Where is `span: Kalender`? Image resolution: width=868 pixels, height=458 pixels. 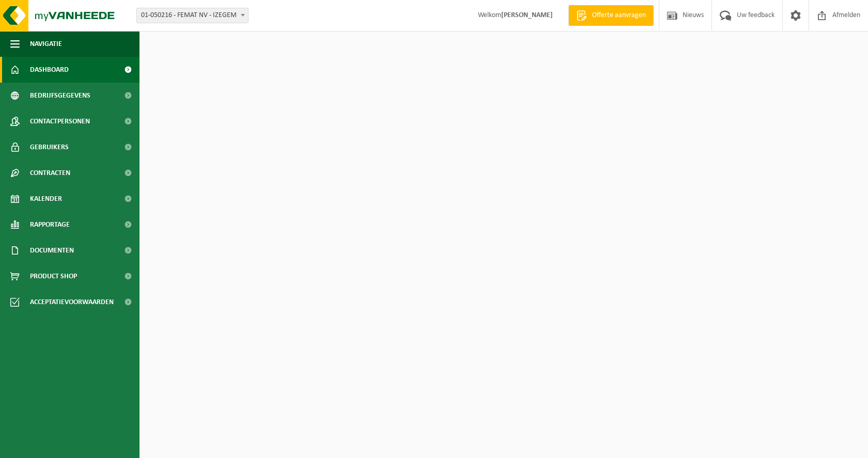
span: Kalender is located at coordinates (46, 199).